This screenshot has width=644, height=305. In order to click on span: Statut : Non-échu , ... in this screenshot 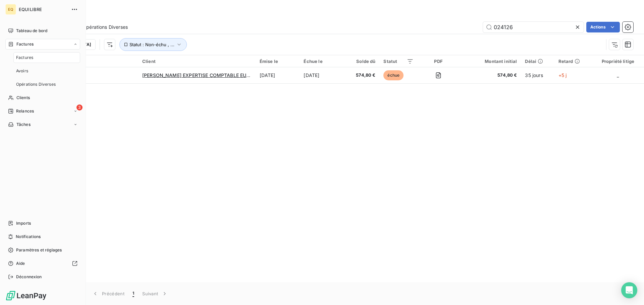, I will do `click(152, 45)`.